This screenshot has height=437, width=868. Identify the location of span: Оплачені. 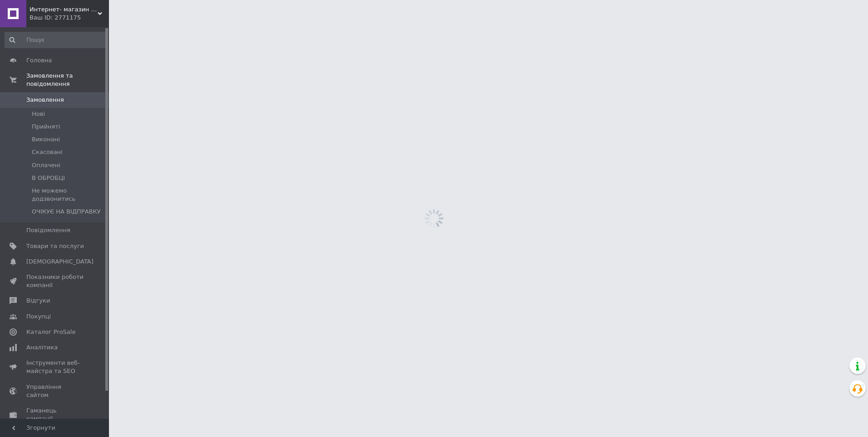
(46, 165).